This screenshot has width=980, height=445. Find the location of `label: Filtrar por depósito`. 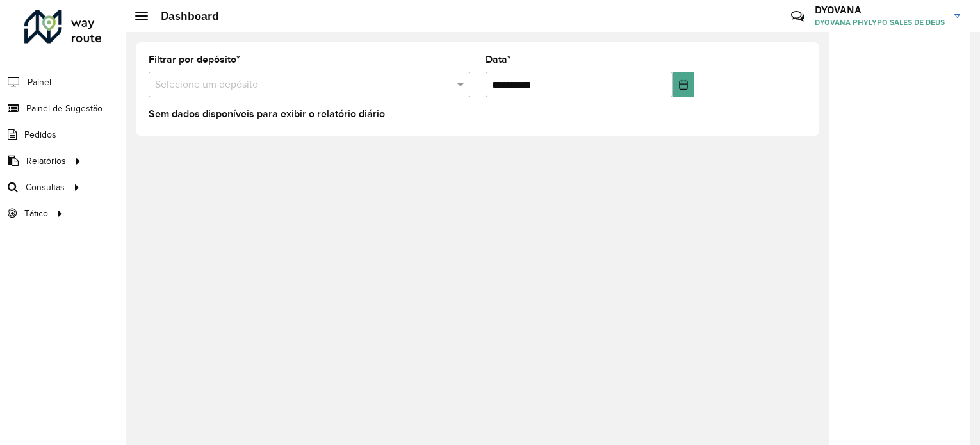

label: Filtrar por depósito is located at coordinates (194, 60).